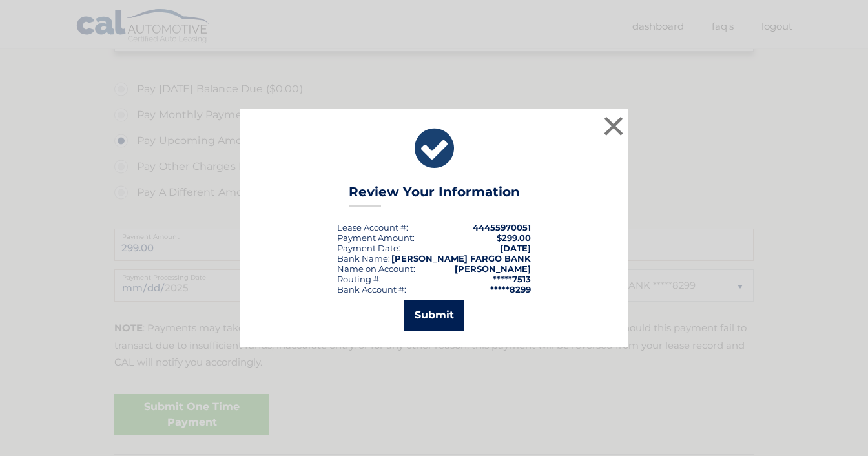 This screenshot has height=456, width=868. I want to click on div: Bank Account #:, so click(371, 290).